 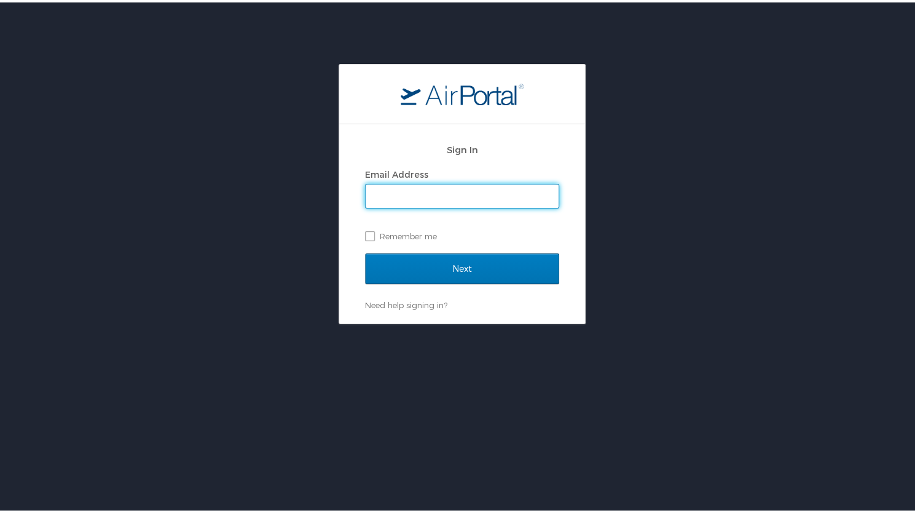 What do you see at coordinates (462, 147) in the screenshot?
I see `h2: Sign In` at bounding box center [462, 147].